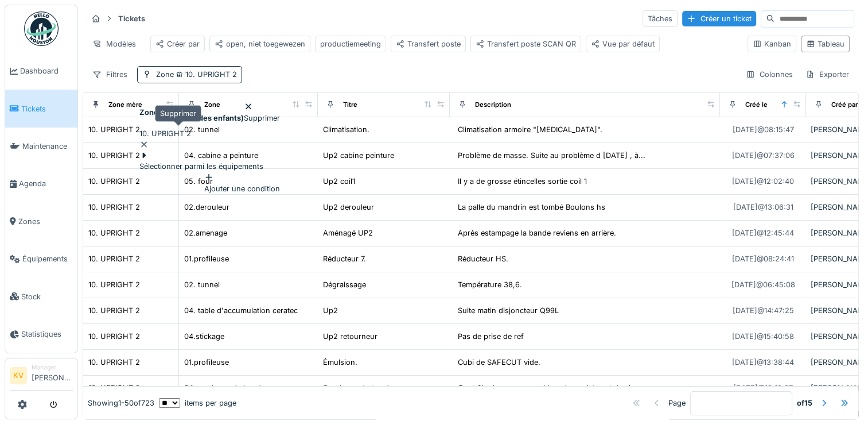 The height and width of the screenshot is (424, 868). Describe the element at coordinates (339, 181) in the screenshot. I see `div: Up2 coil1` at that location.